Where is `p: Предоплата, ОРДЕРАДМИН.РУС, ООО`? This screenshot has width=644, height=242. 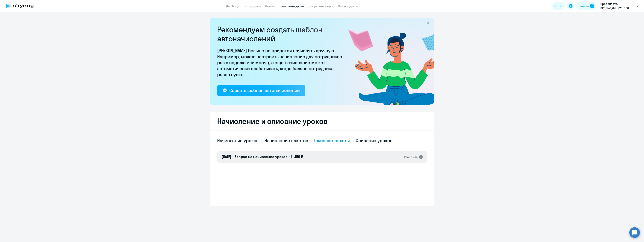 p: Предоплата, ОРДЕРАДМИН.РУС, ООО is located at coordinates (618, 6).